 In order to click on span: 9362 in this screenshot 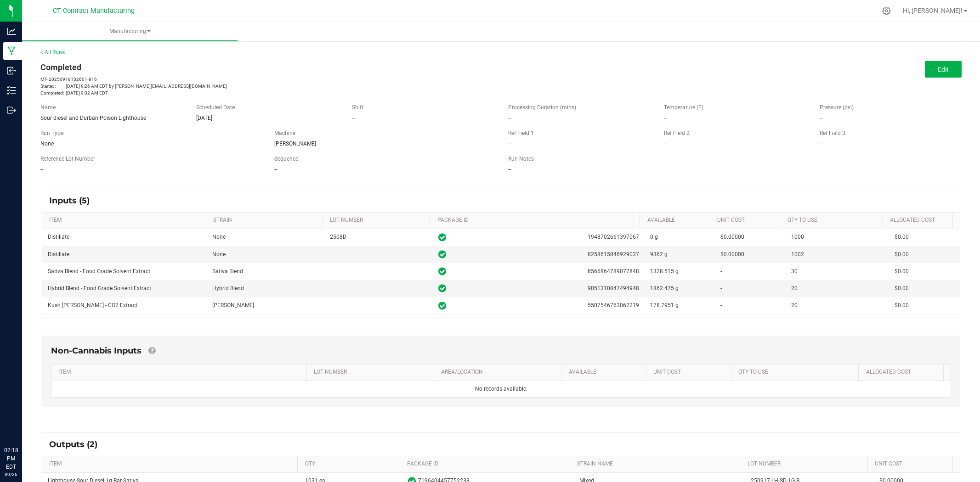, I will do `click(656, 255)`.